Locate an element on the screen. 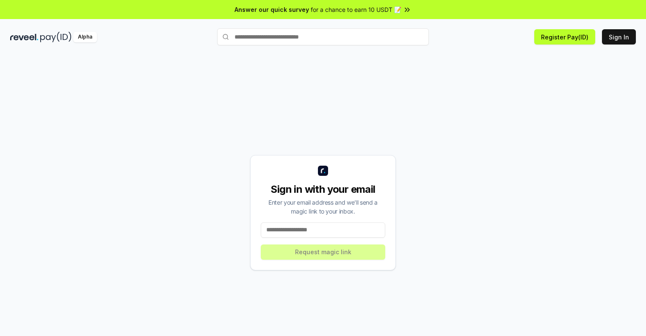 Image resolution: width=646 pixels, height=336 pixels. button: Sign In is located at coordinates (619, 37).